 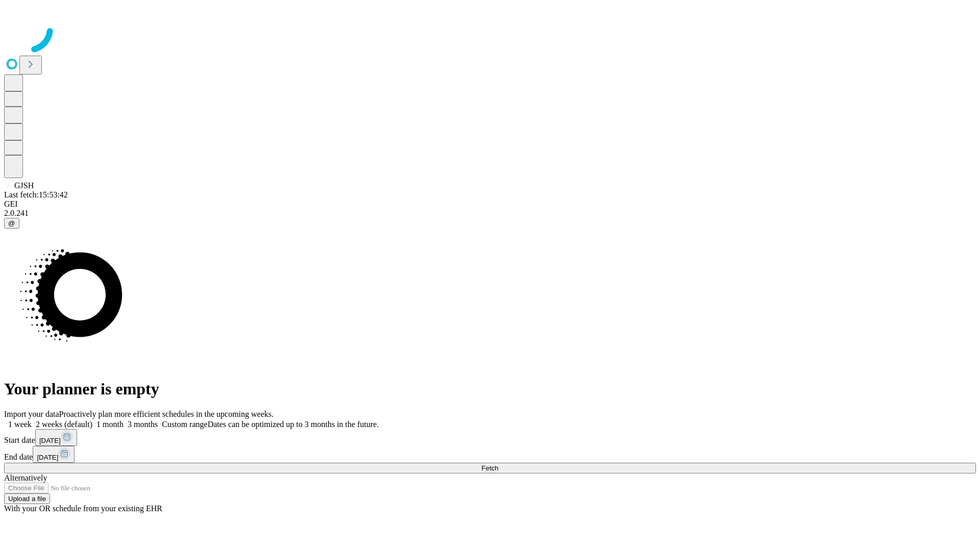 I want to click on button: Upload a file, so click(x=27, y=499).